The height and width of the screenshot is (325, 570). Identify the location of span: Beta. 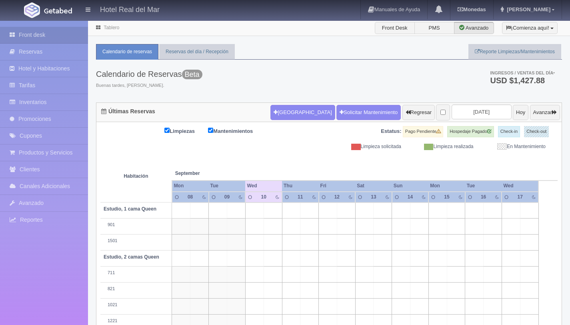
(192, 74).